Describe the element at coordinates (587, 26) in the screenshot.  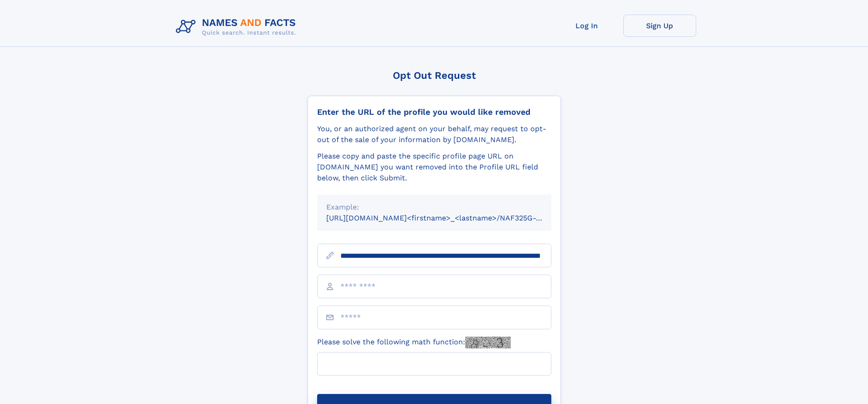
I see `a: Log In` at that location.